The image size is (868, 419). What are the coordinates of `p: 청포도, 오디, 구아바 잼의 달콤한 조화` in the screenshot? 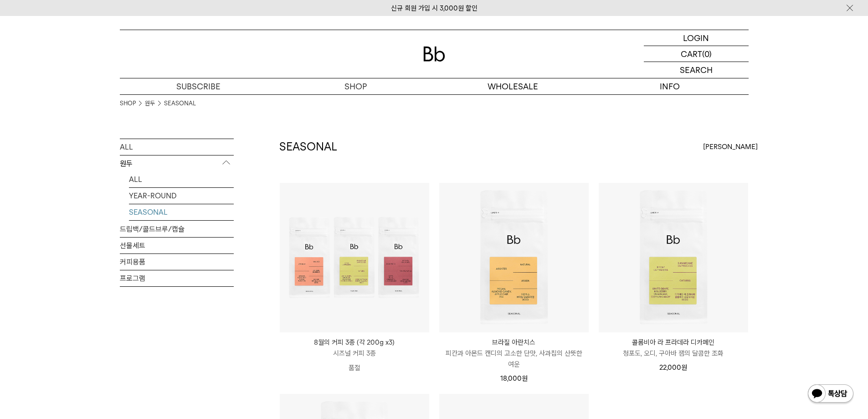 It's located at (674, 353).